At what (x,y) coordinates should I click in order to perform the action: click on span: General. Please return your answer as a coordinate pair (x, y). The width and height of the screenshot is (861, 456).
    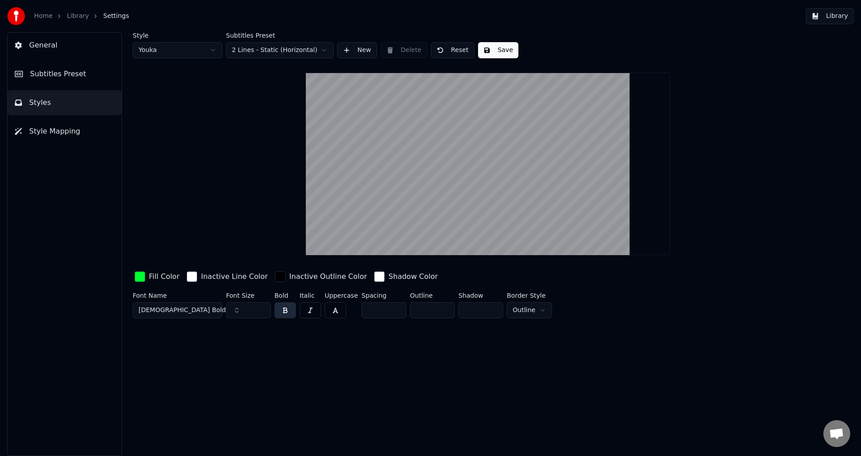
    Looking at the image, I should click on (43, 45).